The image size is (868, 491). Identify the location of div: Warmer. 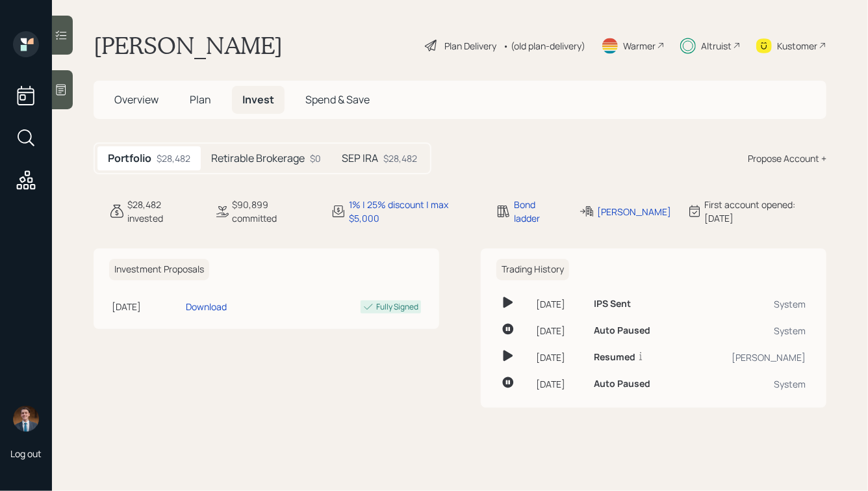
(639, 45).